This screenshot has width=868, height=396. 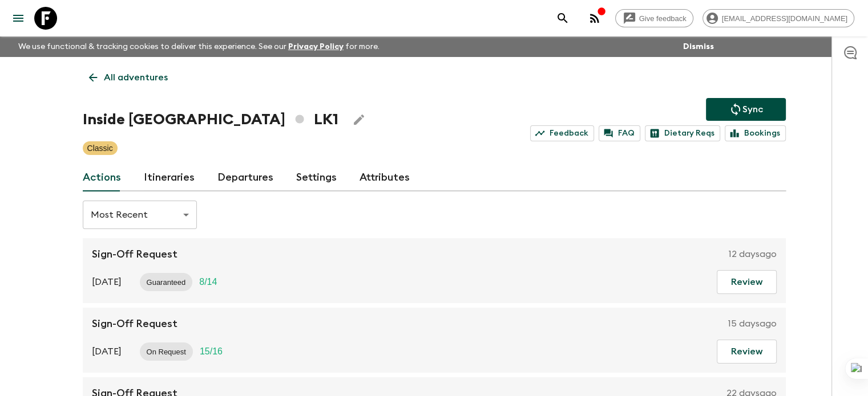 I want to click on p: 8 / 14, so click(x=208, y=282).